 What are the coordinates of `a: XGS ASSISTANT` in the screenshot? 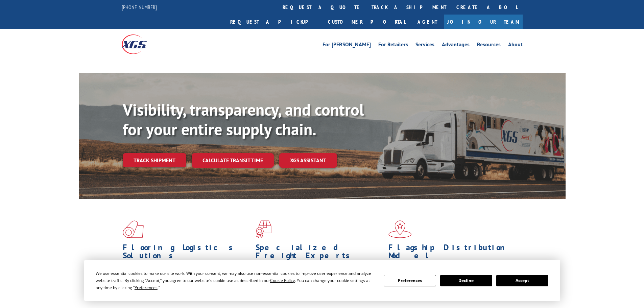 It's located at (308, 160).